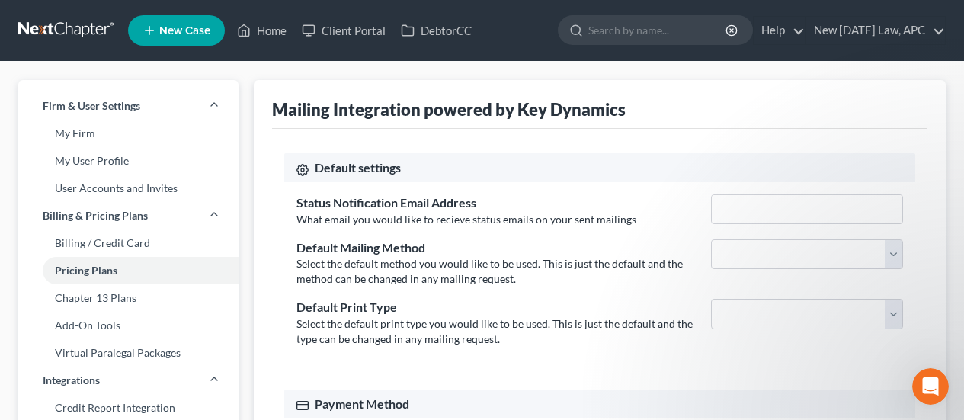 The height and width of the screenshot is (420, 964). I want to click on a: Home, so click(261, 30).